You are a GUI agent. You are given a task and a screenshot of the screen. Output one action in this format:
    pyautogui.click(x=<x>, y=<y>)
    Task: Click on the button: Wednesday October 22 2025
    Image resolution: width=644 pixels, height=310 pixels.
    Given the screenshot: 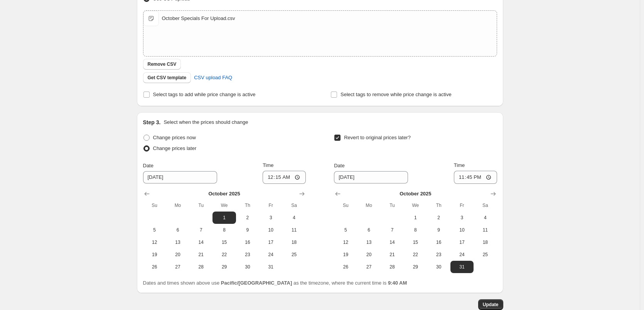 What is the action you would take?
    pyautogui.click(x=415, y=255)
    